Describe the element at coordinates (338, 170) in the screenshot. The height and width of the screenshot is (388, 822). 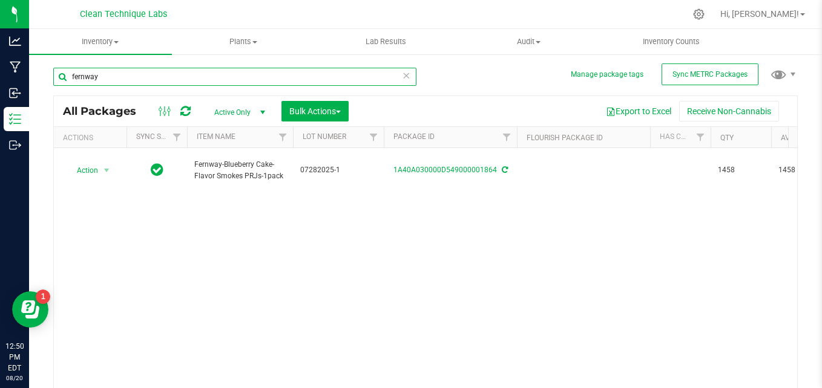
I see `span: 07282025-1` at that location.